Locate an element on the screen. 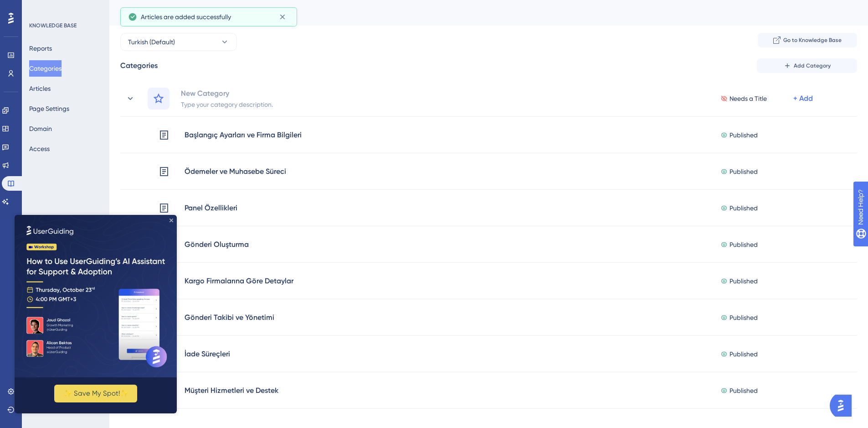 This screenshot has height=428, width=868. div: + Add is located at coordinates (802, 99).